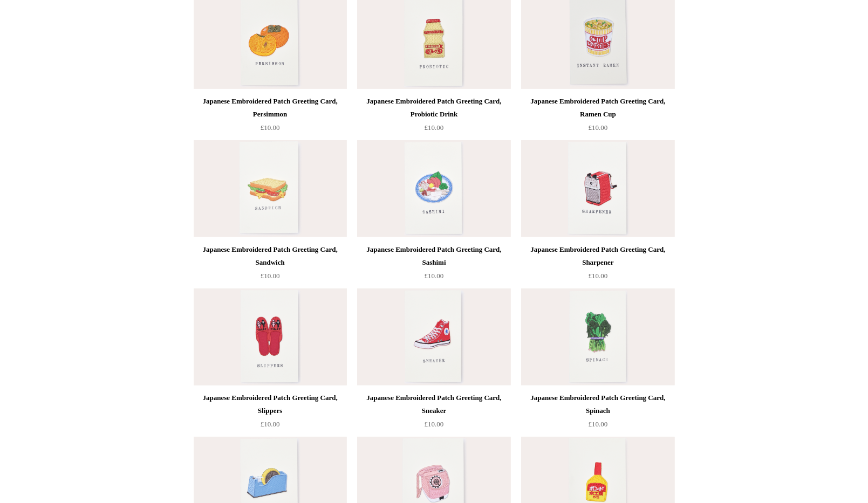  I want to click on a: Japanese Embroidered Patch Greeting Card, Sandwich £10.00, so click(270, 265).